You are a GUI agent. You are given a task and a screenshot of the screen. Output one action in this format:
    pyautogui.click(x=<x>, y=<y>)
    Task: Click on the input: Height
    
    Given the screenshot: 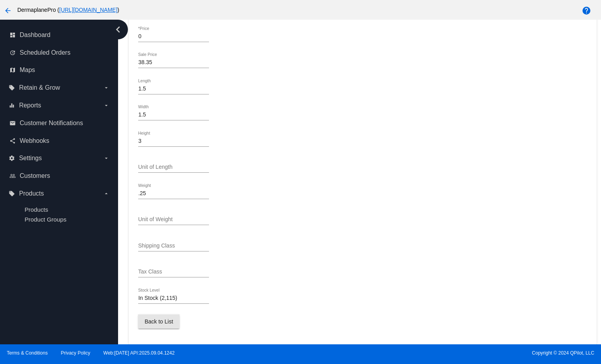 What is the action you would take?
    pyautogui.click(x=173, y=142)
    